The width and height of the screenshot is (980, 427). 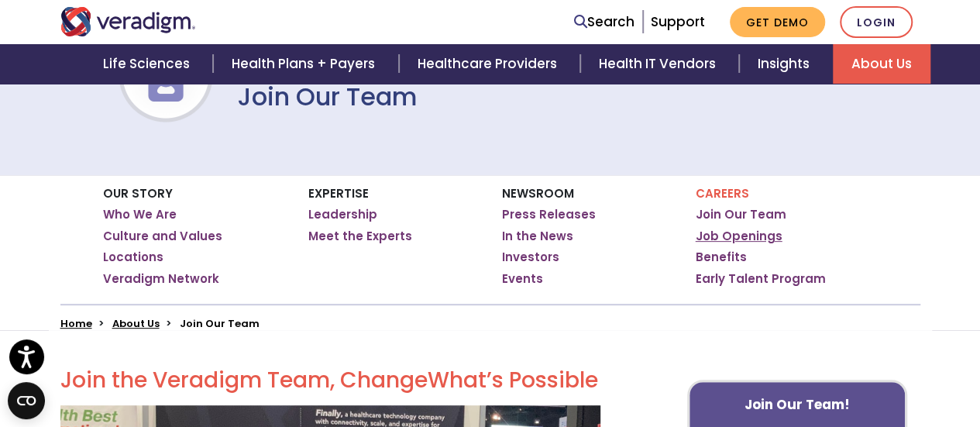 What do you see at coordinates (490, 63) in the screenshot?
I see `a: Healthcare Providers` at bounding box center [490, 63].